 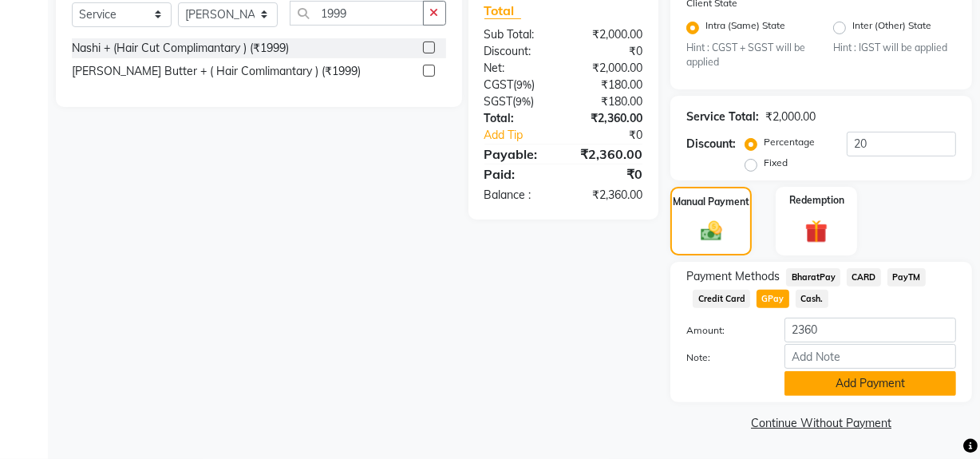 I want to click on div: Sub Total:, so click(x=518, y=35).